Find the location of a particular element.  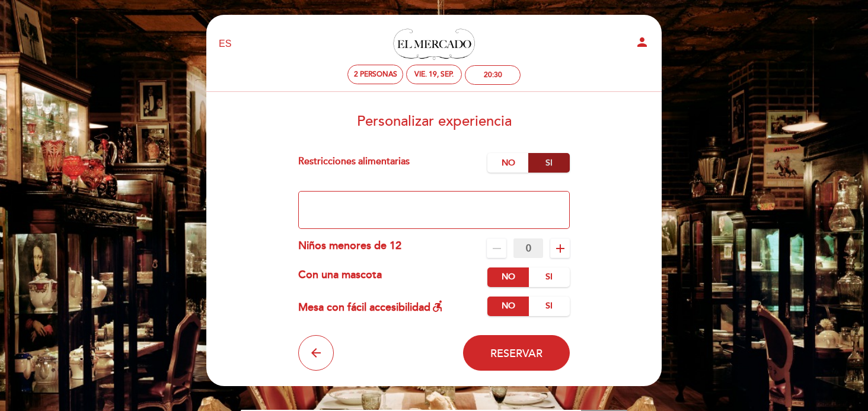

i: remove is located at coordinates (496, 248).